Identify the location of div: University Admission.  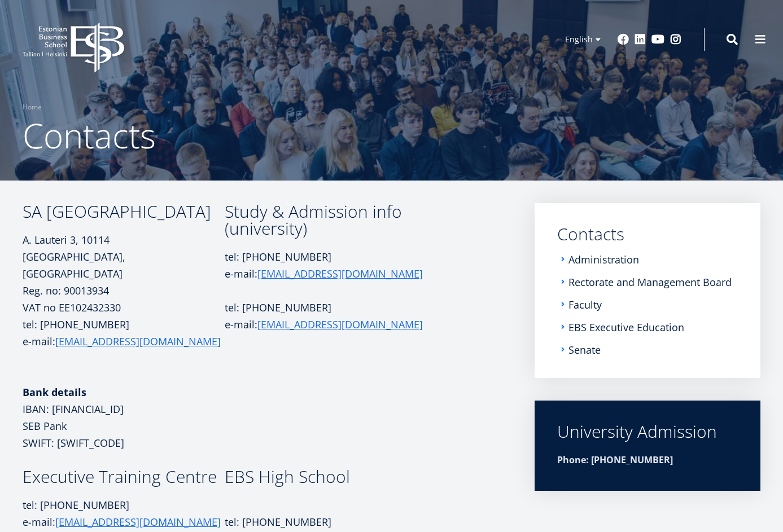
(647, 431).